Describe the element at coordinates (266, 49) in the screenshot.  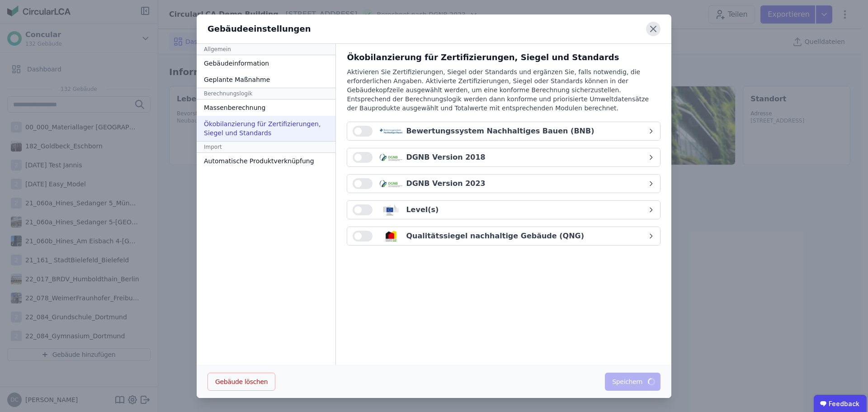
I see `div: Allgemein` at that location.